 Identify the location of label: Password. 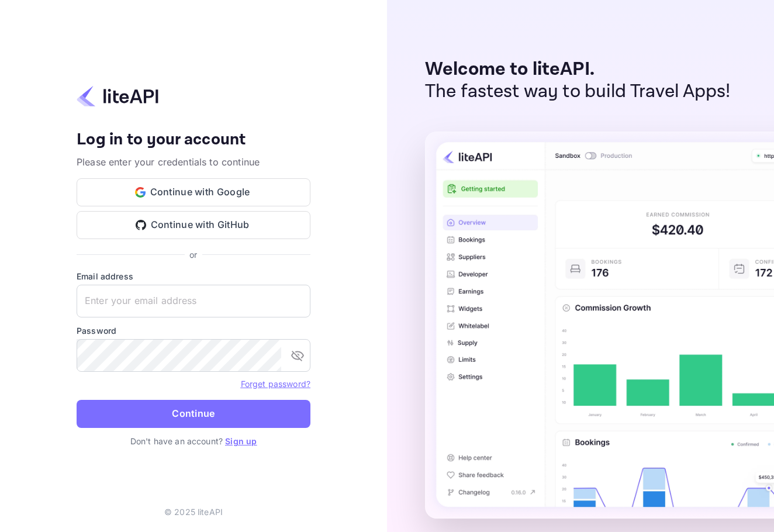
(194, 330).